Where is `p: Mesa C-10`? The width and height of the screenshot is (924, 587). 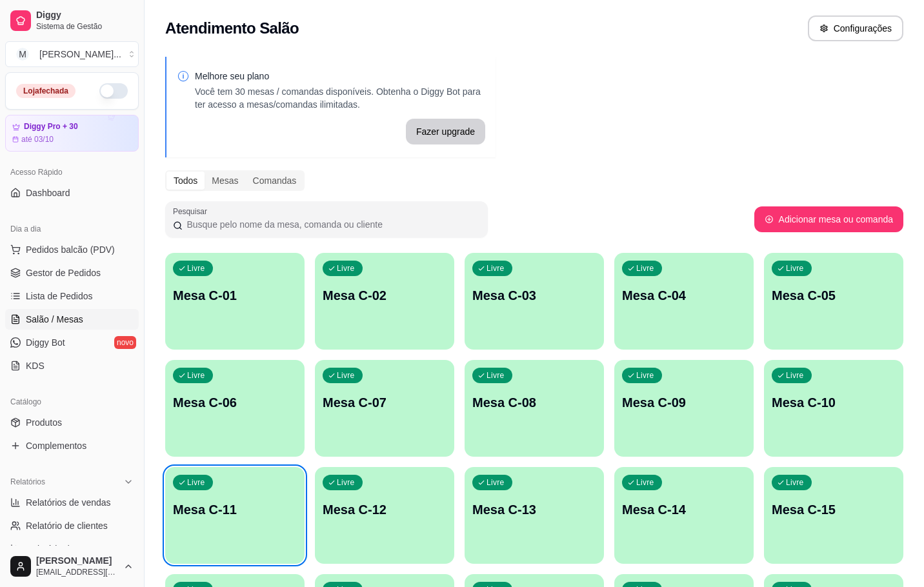
p: Mesa C-10 is located at coordinates (834, 402).